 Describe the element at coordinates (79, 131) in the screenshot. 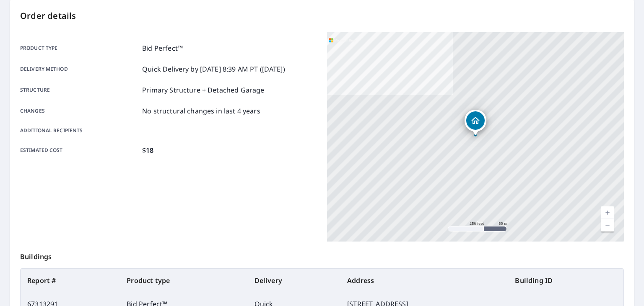

I see `p: Additional recipients` at that location.